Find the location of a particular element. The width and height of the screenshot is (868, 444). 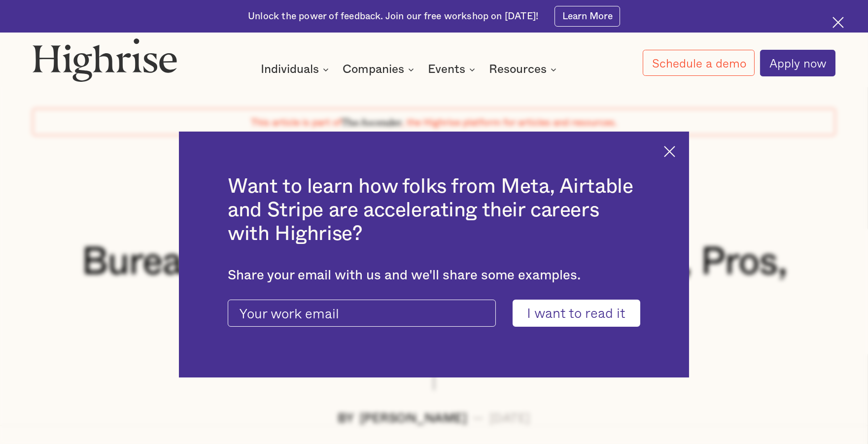

input: I want to read it is located at coordinates (576, 313).